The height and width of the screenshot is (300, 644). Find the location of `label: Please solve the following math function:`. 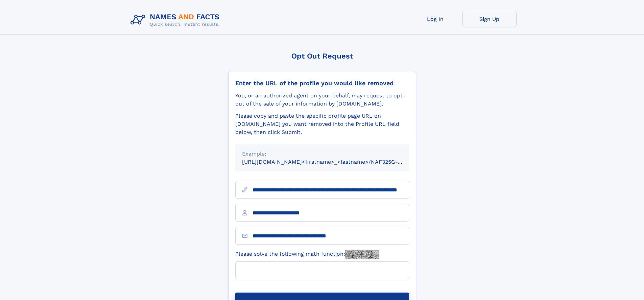

label: Please solve the following math function: is located at coordinates (307, 254).